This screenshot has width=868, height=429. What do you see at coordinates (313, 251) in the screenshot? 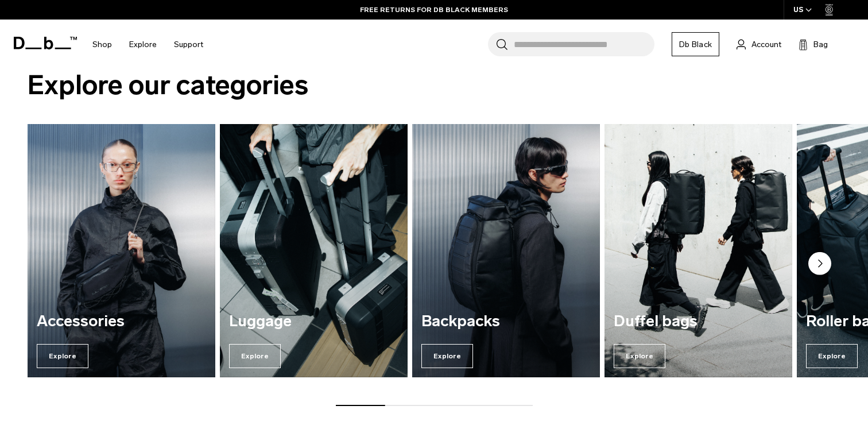
I see `div: 2 / 7` at bounding box center [313, 251].